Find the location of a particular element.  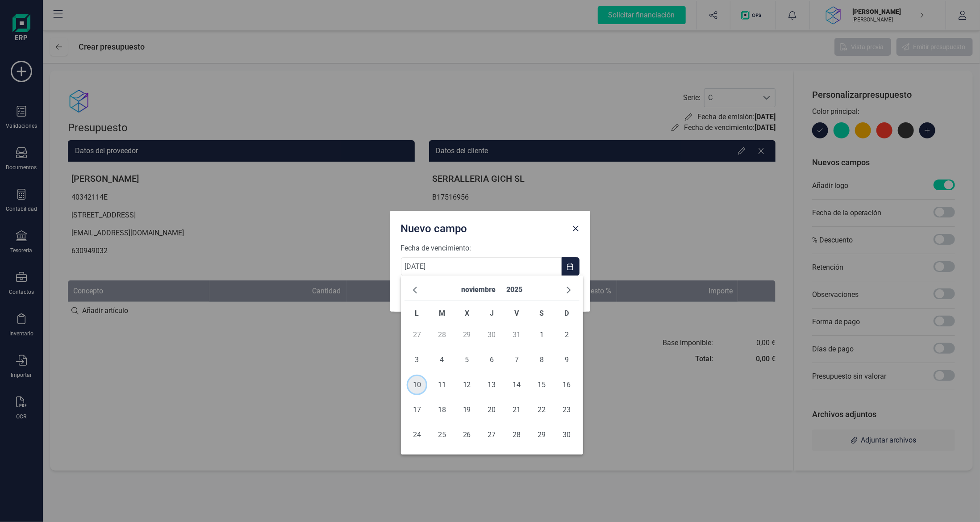

span: 11 is located at coordinates (442, 385).